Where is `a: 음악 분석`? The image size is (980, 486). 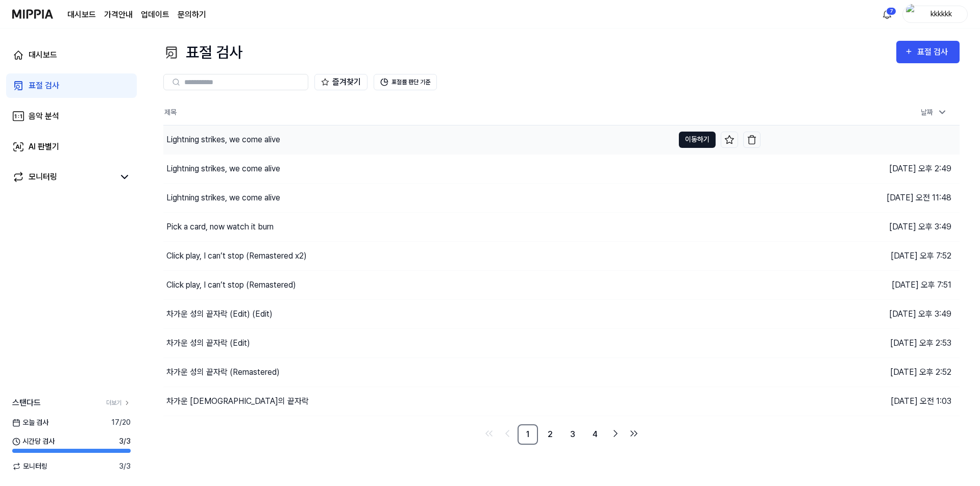 a: 음악 분석 is located at coordinates (72, 117).